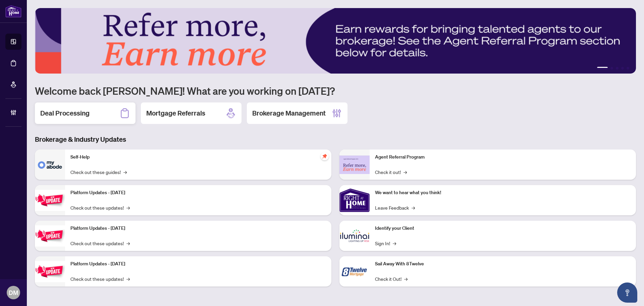 This screenshot has width=644, height=306. What do you see at coordinates (617, 68) in the screenshot?
I see `button: 3` at bounding box center [617, 68].